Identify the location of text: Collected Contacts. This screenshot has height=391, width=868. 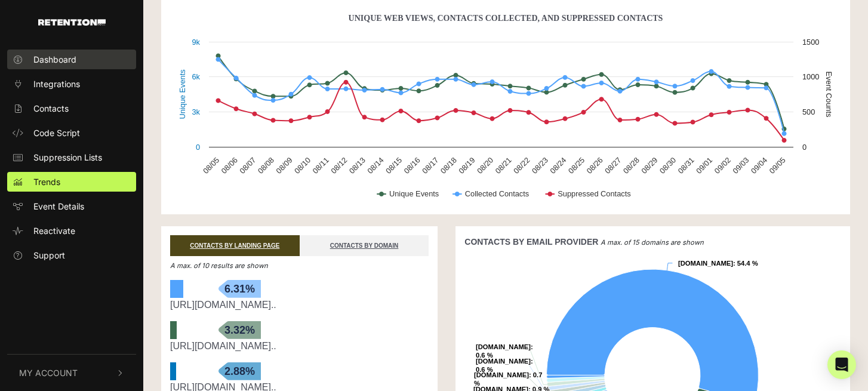
(497, 194).